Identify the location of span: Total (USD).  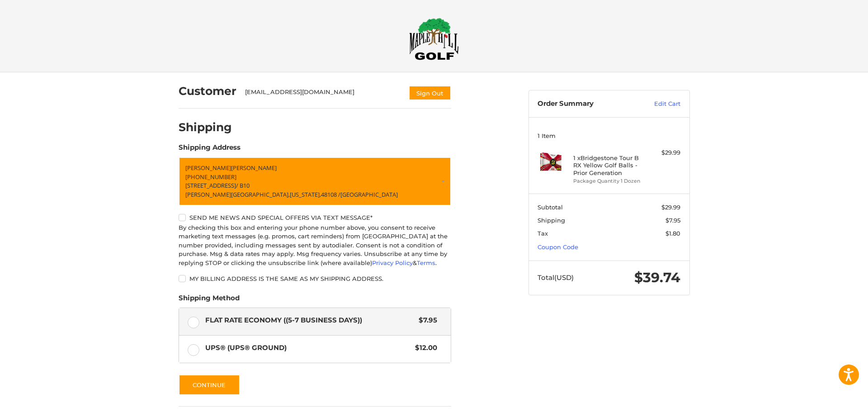
(556, 278).